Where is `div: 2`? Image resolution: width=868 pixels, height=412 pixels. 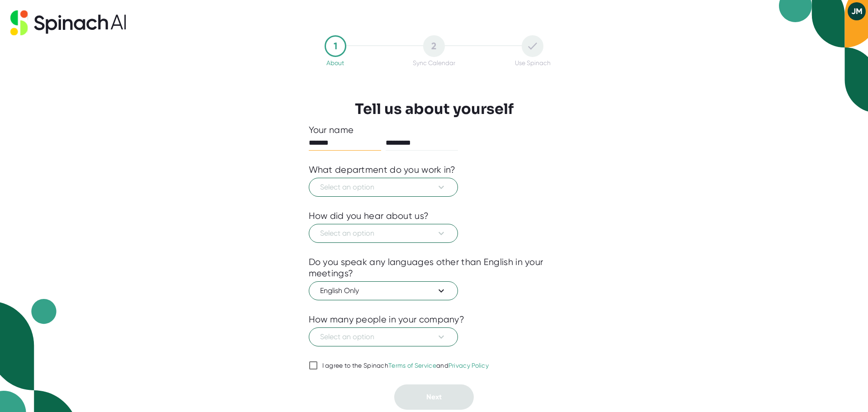 div: 2 is located at coordinates (434, 46).